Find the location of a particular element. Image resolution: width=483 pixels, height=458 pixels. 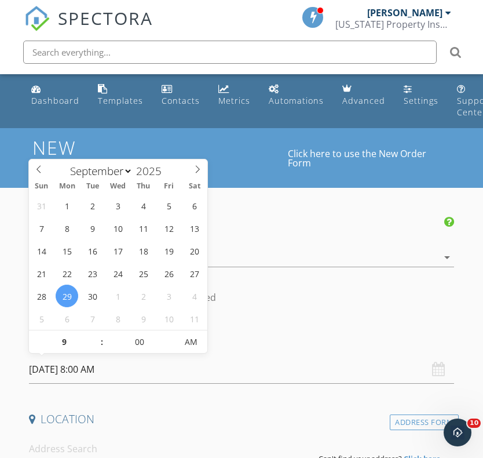

span: September 27, 2025 is located at coordinates (194, 273).